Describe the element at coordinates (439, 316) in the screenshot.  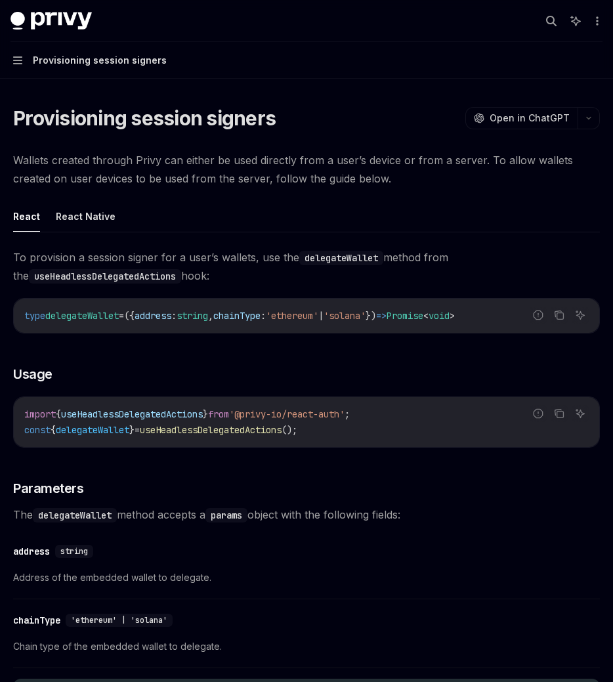
I see `span: void` at that location.